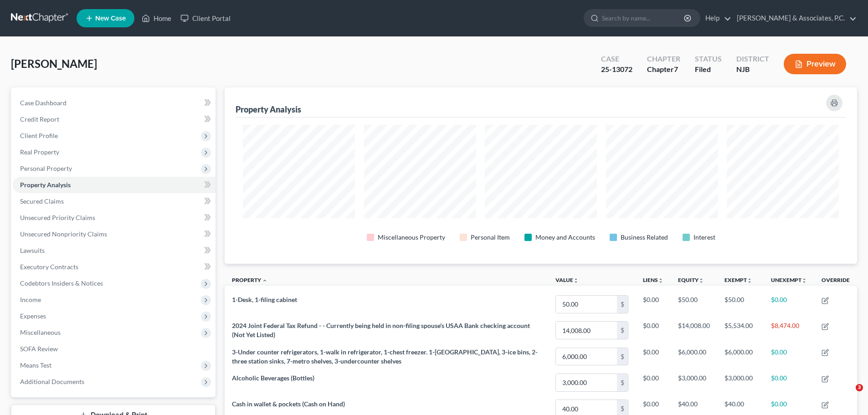 This screenshot has height=415, width=868. Describe the element at coordinates (114, 119) in the screenshot. I see `a: Credit Report` at that location.